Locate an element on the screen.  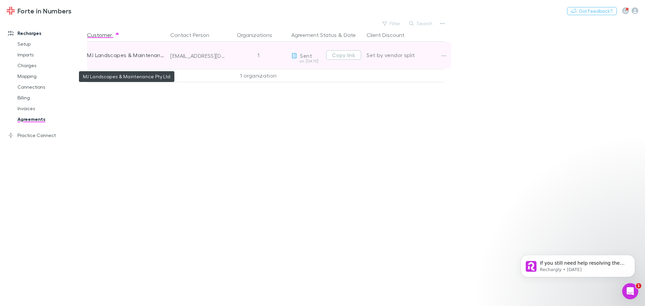
button: Customer is located at coordinates (103, 35).